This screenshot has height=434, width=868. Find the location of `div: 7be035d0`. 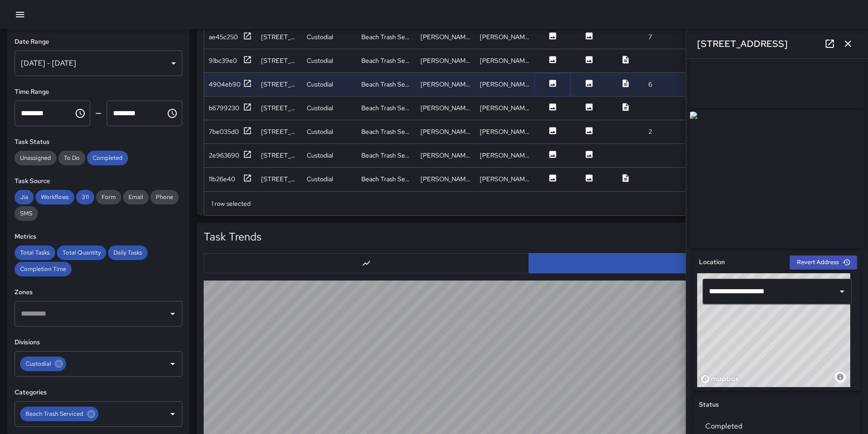

div: 7be035d0 is located at coordinates (224, 131).